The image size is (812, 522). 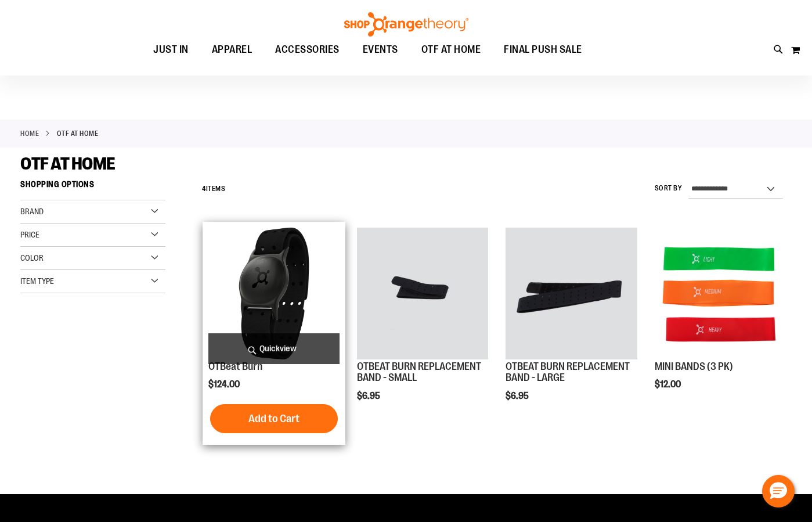 I want to click on a: OTBeat Burn, so click(x=235, y=366).